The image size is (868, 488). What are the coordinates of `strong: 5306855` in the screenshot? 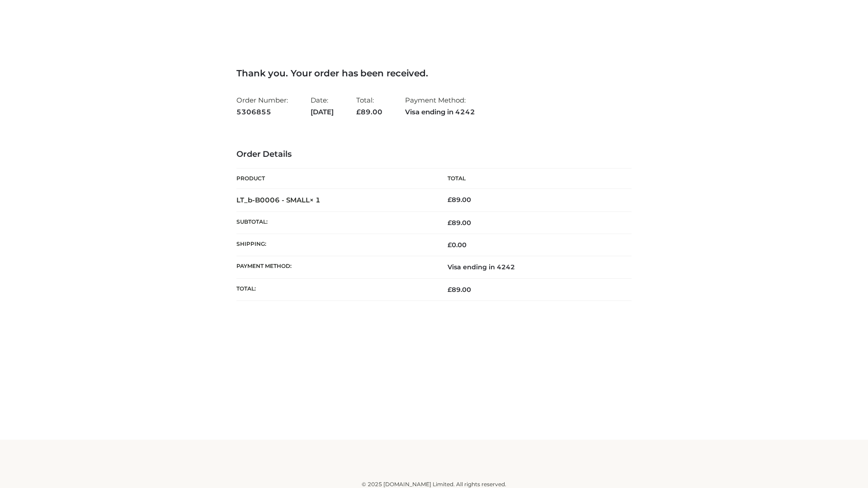 It's located at (262, 112).